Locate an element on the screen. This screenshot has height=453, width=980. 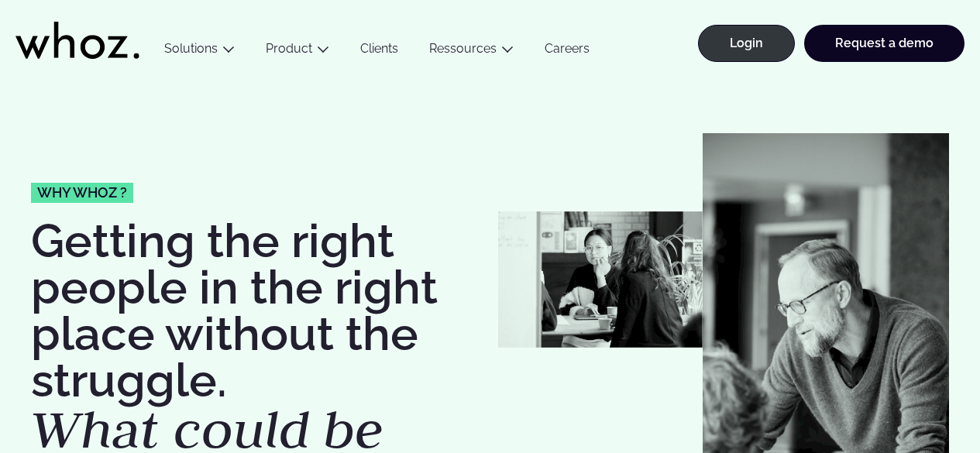
button: Solutions is located at coordinates (199, 51).